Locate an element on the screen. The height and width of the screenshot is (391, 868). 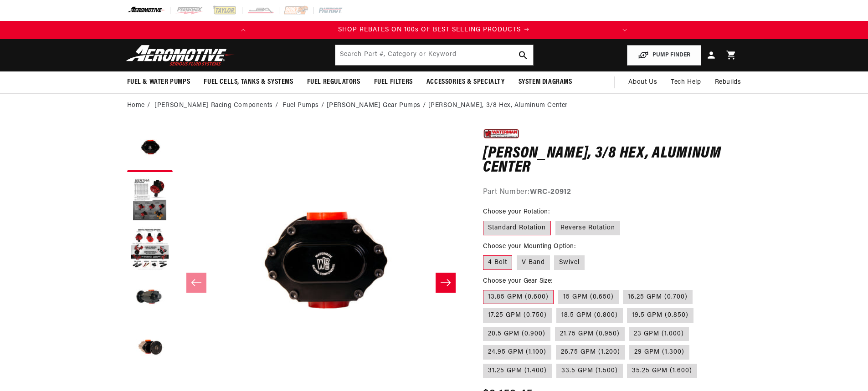
legend: Choose your Rotation: is located at coordinates (517, 212).